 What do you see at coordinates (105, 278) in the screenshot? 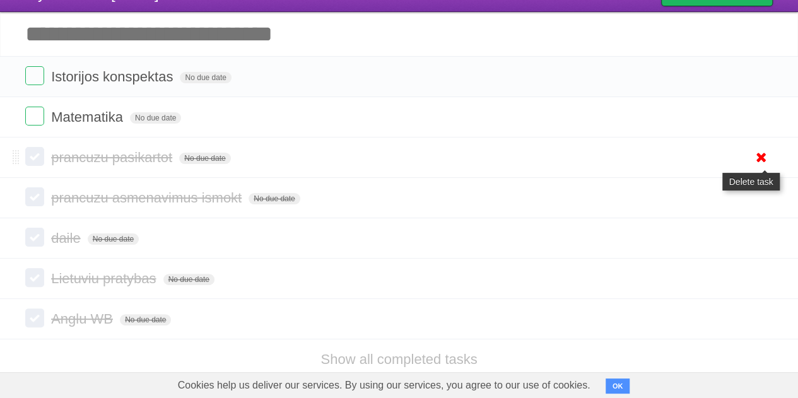
I see `span: Lietuviu pratybas` at bounding box center [105, 278].